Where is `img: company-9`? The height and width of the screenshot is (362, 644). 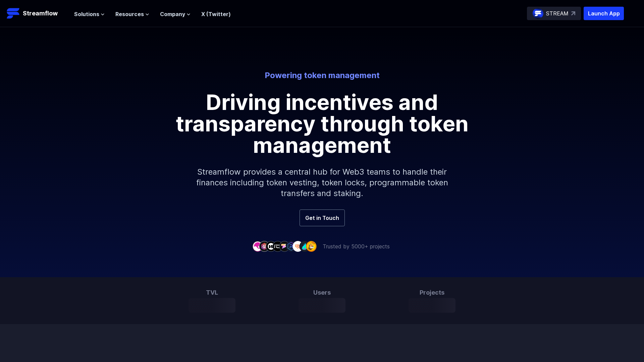
img: company-9 is located at coordinates (311, 246).